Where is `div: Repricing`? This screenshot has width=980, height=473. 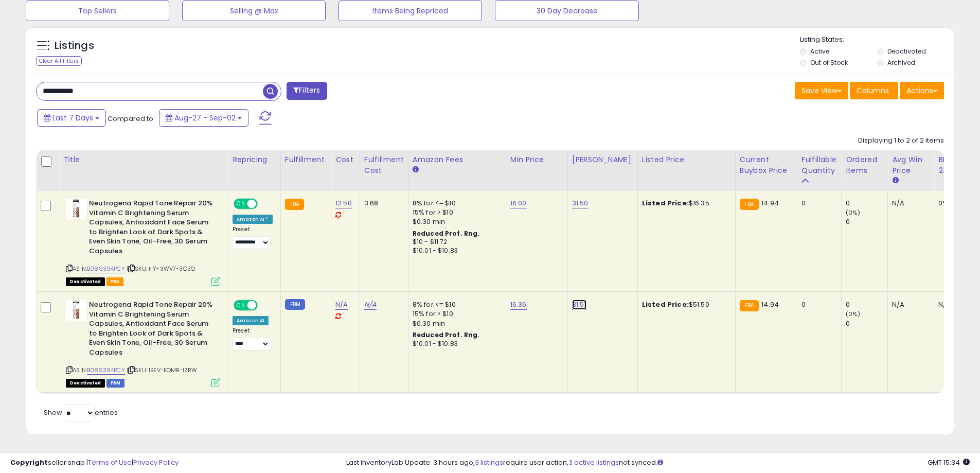 div: Repricing is located at coordinates (254, 160).